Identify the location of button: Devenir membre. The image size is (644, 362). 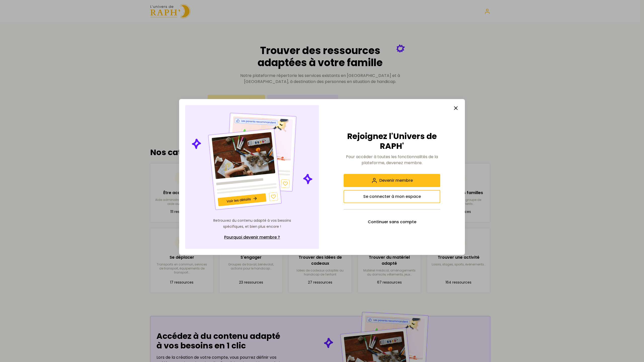
(392, 180).